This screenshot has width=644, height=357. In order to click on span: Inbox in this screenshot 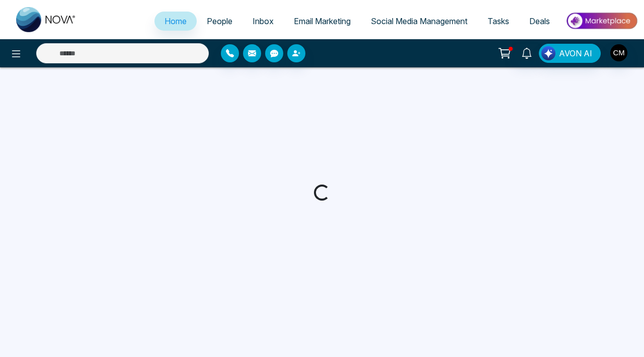, I will do `click(263, 21)`.